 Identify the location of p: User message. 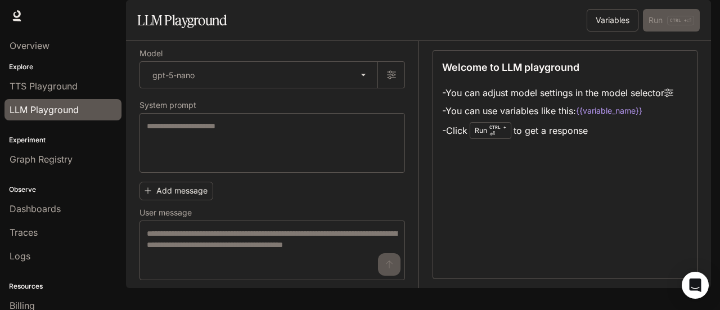
(165, 213).